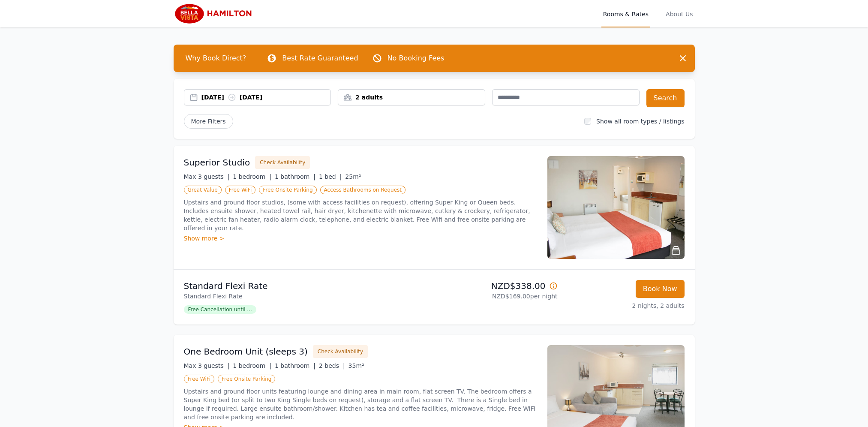  Describe the element at coordinates (665, 98) in the screenshot. I see `button: Search` at that location.